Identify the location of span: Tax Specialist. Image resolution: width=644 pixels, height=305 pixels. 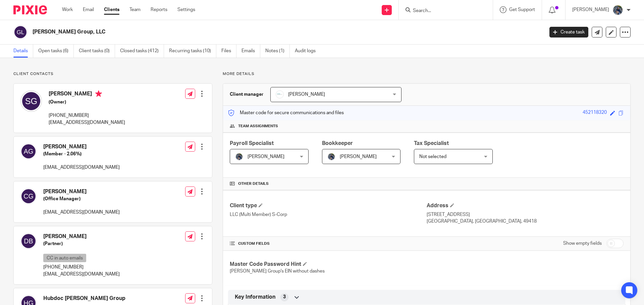
(431, 143).